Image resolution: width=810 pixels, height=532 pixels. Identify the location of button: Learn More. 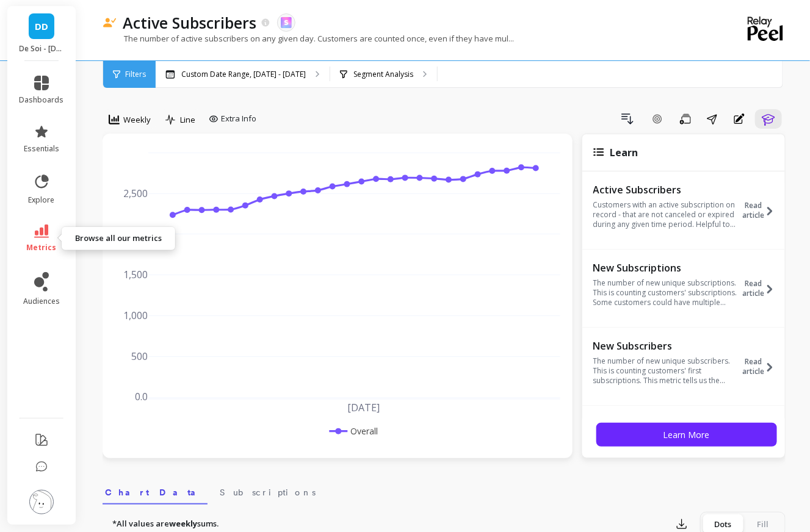
(687, 435).